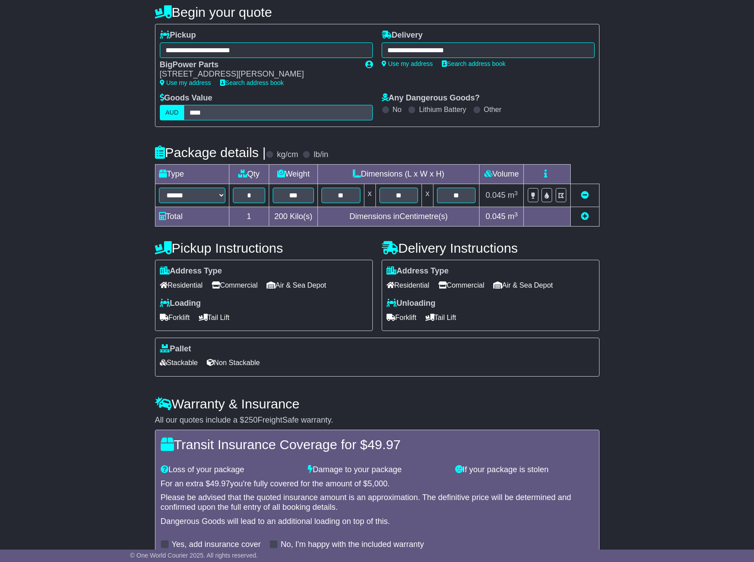 The image size is (754, 562). Describe the element at coordinates (402, 35) in the screenshot. I see `label: Delivery` at that location.